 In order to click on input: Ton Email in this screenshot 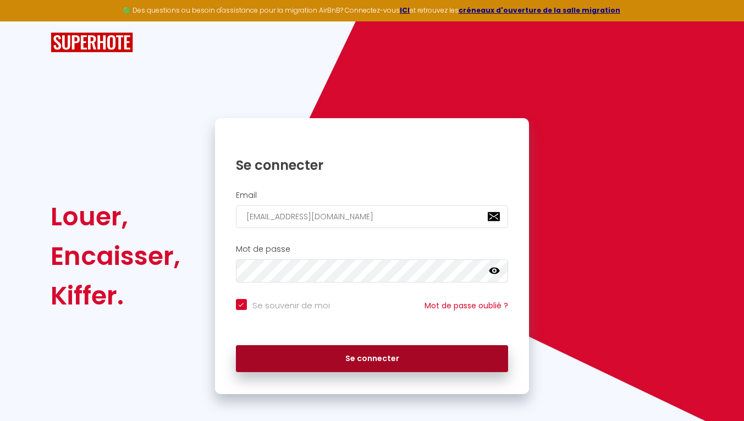, I will do `click(372, 217)`.